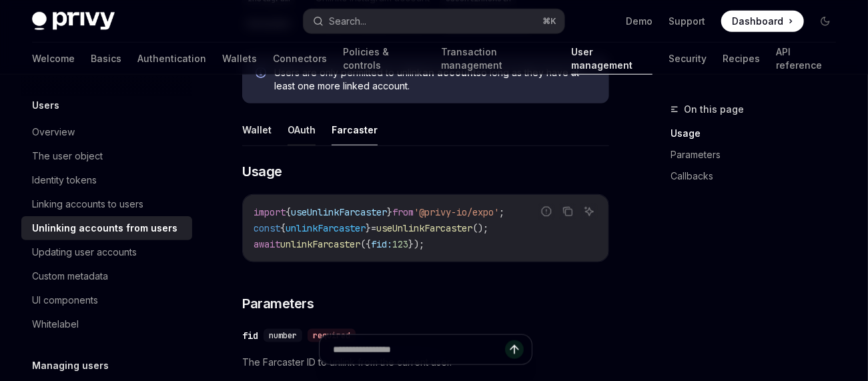 The width and height of the screenshot is (868, 381). I want to click on a: Dashboard, so click(763, 21).